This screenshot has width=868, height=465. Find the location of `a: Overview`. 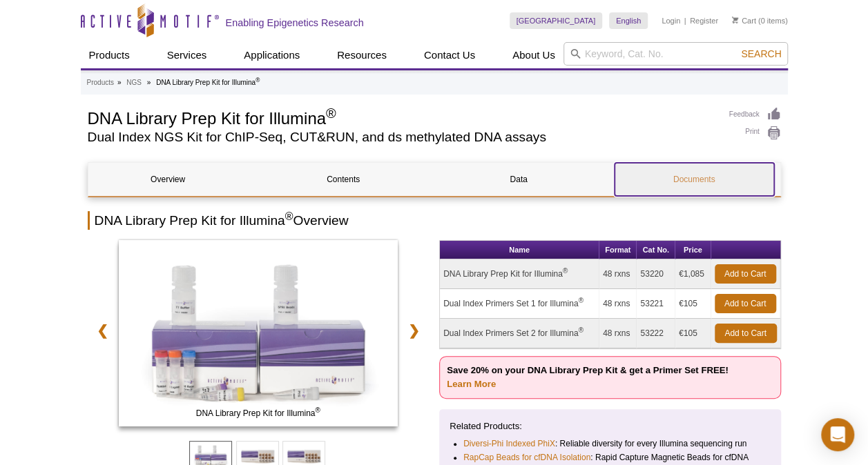

a: Overview is located at coordinates (168, 179).